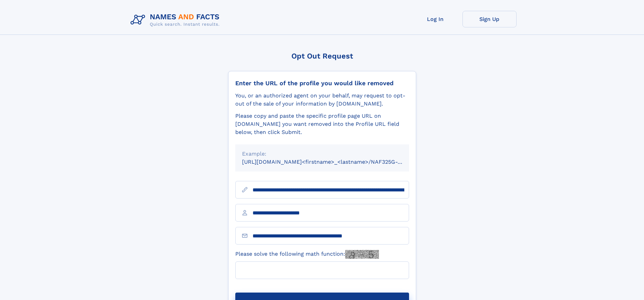 The image size is (644, 300). What do you see at coordinates (322, 154) in the screenshot?
I see `div: Example:` at bounding box center [322, 154].